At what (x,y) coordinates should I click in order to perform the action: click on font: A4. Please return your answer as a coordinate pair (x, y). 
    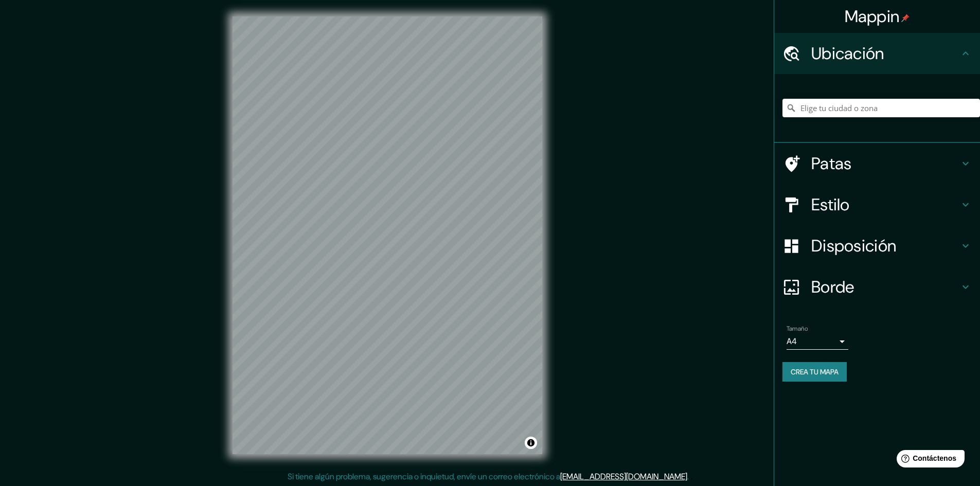
    Looking at the image, I should click on (792, 341).